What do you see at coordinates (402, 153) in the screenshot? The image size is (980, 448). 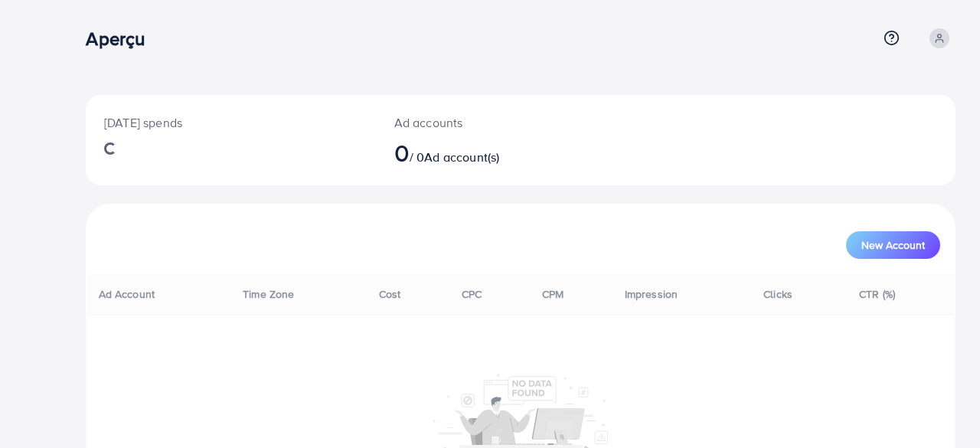 I see `span: 0` at bounding box center [402, 153].